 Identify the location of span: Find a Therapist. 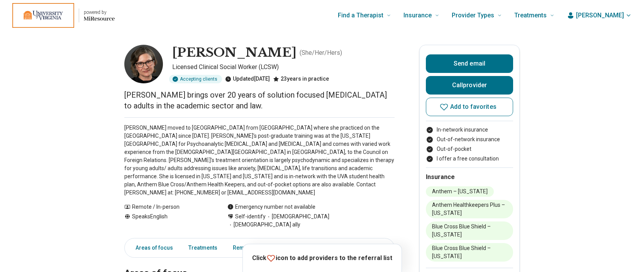
(360, 16).